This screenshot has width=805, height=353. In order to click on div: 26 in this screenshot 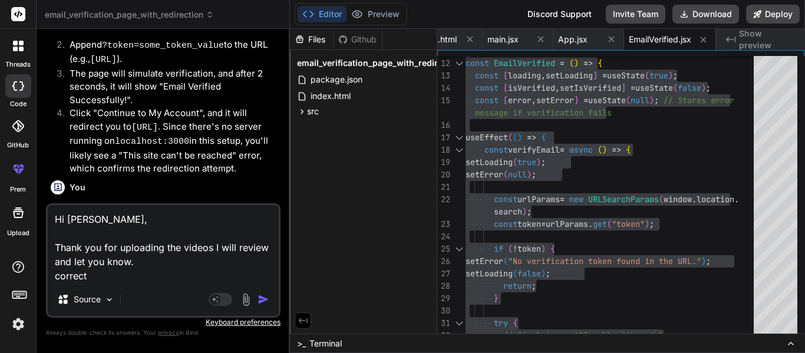, I will do `click(444, 261)`.